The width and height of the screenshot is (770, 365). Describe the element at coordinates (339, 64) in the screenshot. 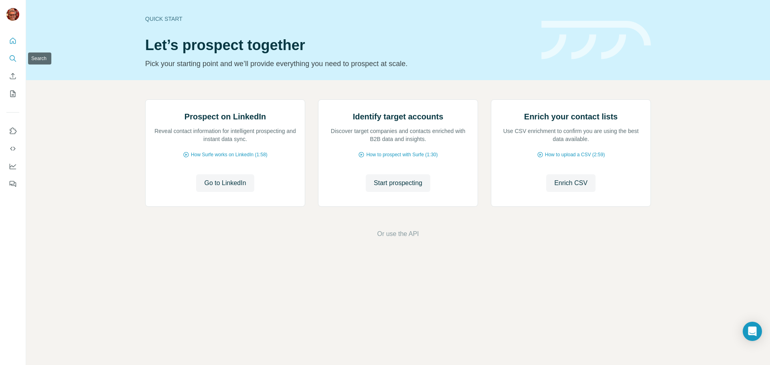

I see `p: Pick your starting point and we’ll provide everything you need to prospect at scale.` at that location.